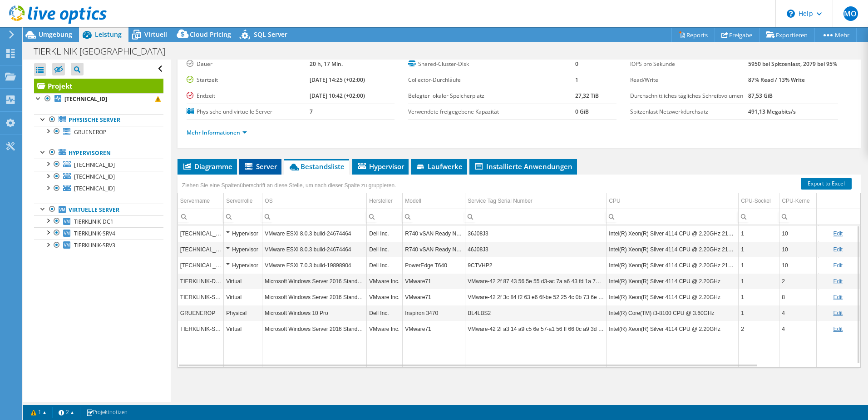 The image size is (868, 420). I want to click on td: Column Service Tag Serial Number, Value 46J08J3, so click(536, 249).